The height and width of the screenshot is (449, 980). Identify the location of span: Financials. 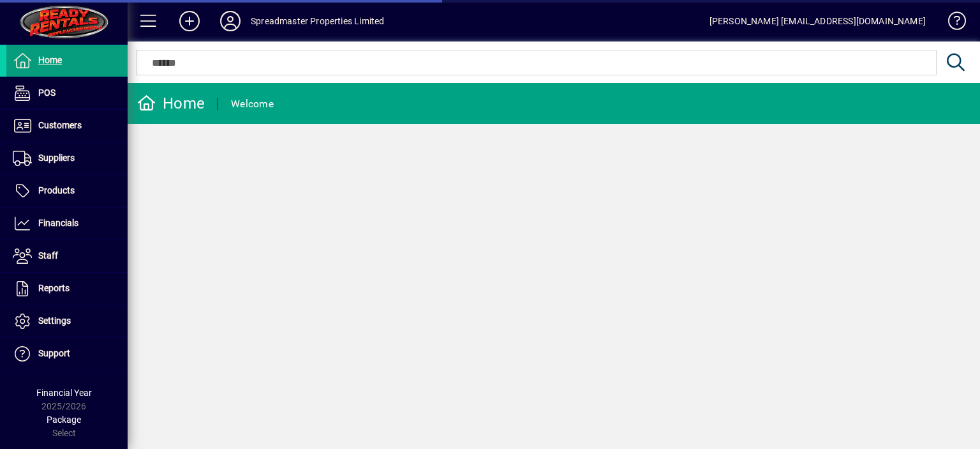
(58, 223).